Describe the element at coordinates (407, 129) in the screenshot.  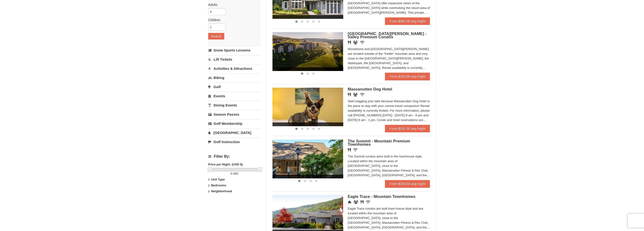
I see `a: From $191.50 avg /night` at that location.